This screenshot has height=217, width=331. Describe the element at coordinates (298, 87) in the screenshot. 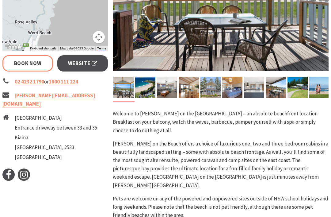

I see `img: Beachfront cabins at Kendalls on the Beach Holiday Park` at that location.